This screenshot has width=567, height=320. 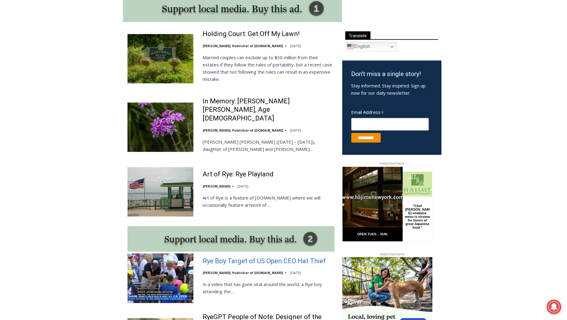 What do you see at coordinates (160, 192) in the screenshot?
I see `img: Art of Rye: Rye Playland` at bounding box center [160, 192].